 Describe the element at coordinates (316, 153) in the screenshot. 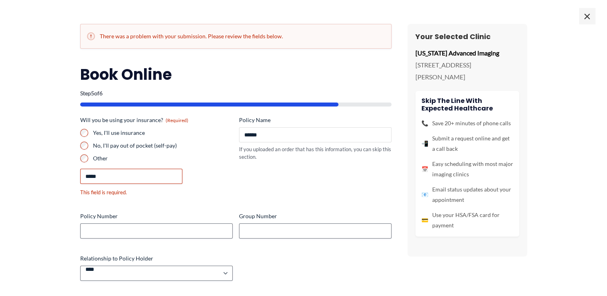

I see `div: If you uploaded an order that has this information, you can skip this section.` at that location.